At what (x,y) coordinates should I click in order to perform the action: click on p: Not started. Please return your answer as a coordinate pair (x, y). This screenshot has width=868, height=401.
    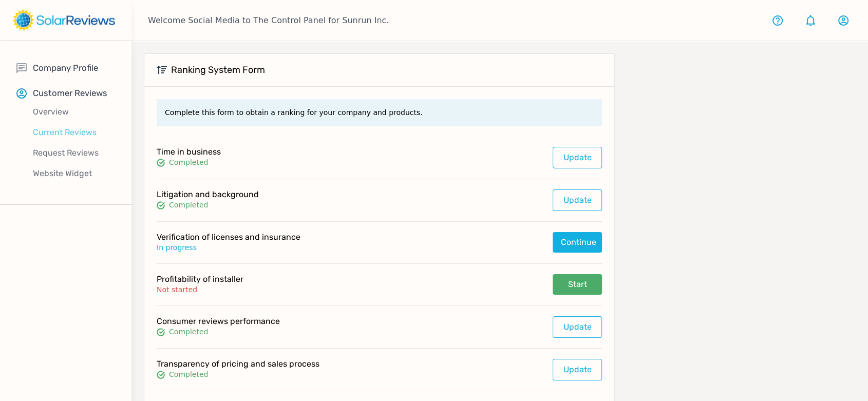
    Looking at the image, I should click on (200, 290).